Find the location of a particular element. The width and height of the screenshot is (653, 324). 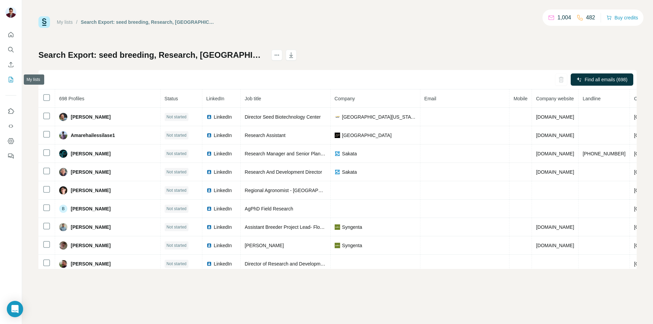

button: Feedback is located at coordinates (11, 156).